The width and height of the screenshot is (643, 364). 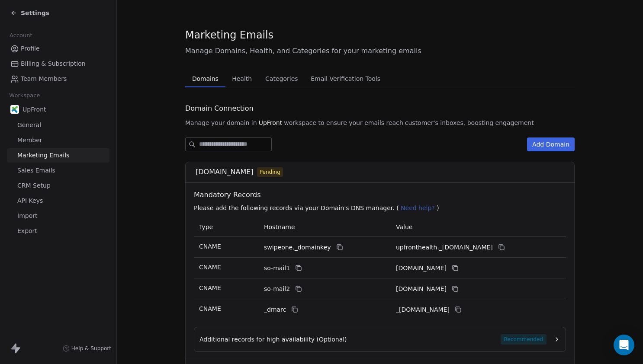 What do you see at coordinates (30, 48) in the screenshot?
I see `span: Profile` at bounding box center [30, 48].